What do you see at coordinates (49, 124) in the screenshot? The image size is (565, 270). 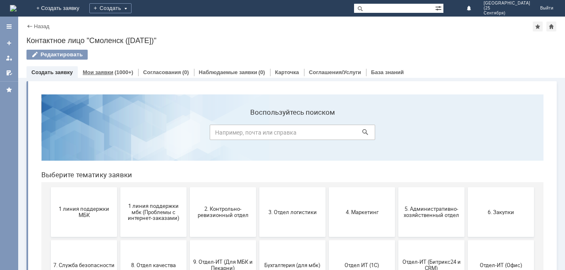 I see `button: 1 линия поддержки МБК` at bounding box center [49, 124].